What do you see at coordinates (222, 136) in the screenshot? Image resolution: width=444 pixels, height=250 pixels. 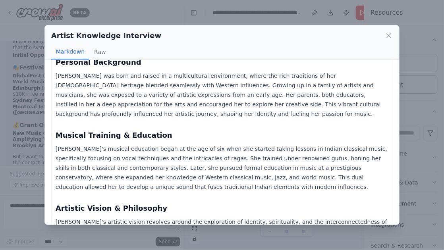 I see `h3: Musical Training & Education` at bounding box center [222, 136].